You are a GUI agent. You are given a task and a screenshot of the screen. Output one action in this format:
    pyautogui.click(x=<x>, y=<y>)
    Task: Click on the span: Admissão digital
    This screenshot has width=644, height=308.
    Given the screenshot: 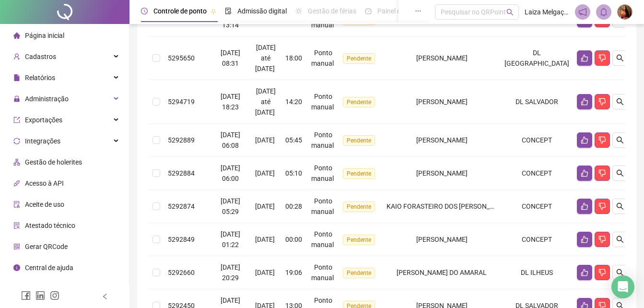 What is the action you would take?
    pyautogui.click(x=262, y=11)
    